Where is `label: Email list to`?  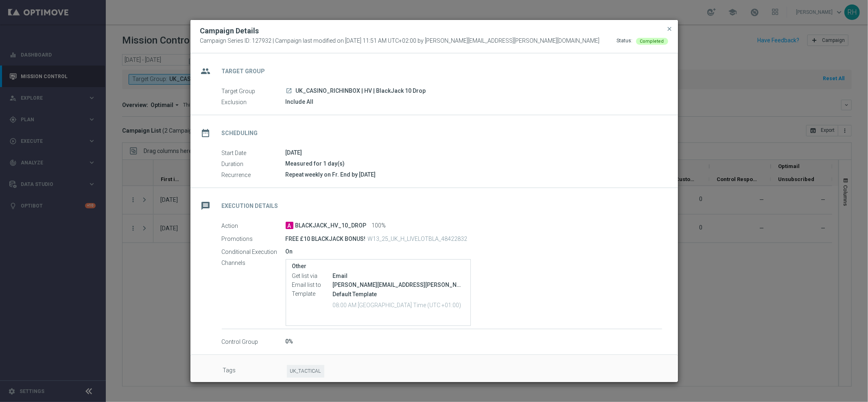
label: Email list to is located at coordinates (312, 286).